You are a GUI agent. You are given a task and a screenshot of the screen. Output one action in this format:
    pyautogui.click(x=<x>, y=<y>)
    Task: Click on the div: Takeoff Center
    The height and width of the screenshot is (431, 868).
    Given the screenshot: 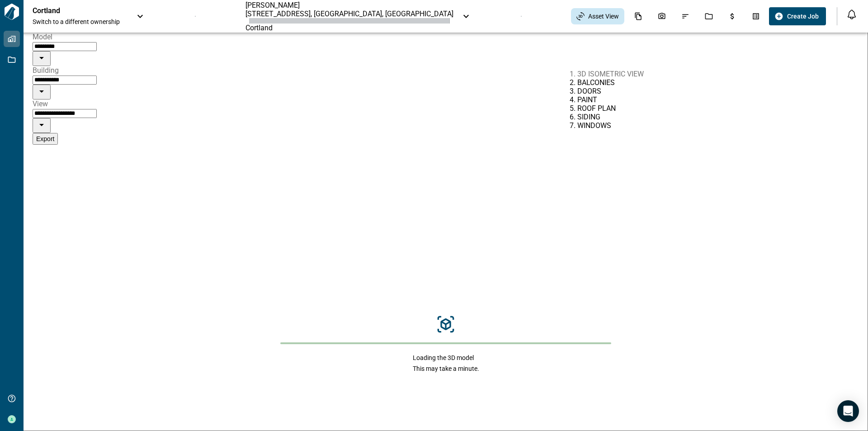 What is the action you would take?
    pyautogui.click(x=756, y=16)
    